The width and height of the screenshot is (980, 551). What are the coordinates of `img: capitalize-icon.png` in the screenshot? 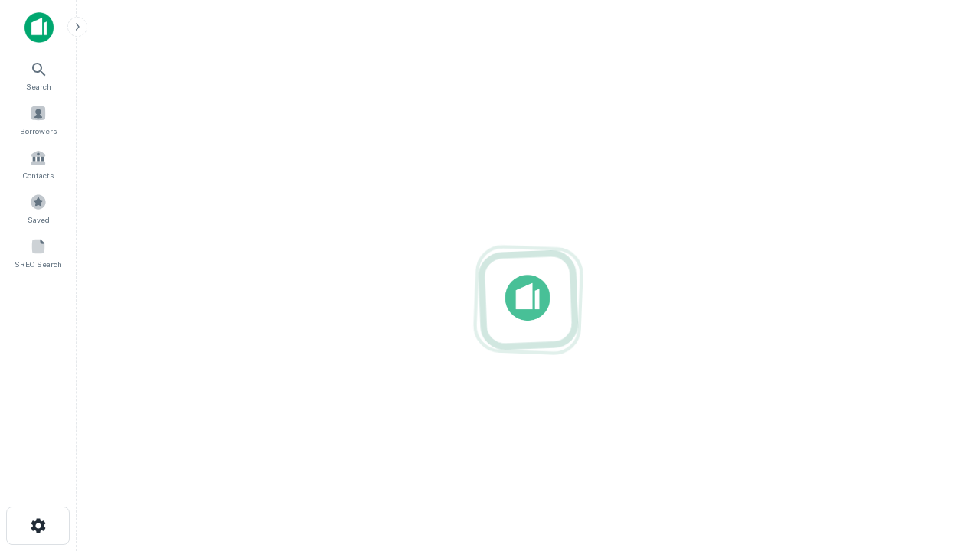 It's located at (39, 27).